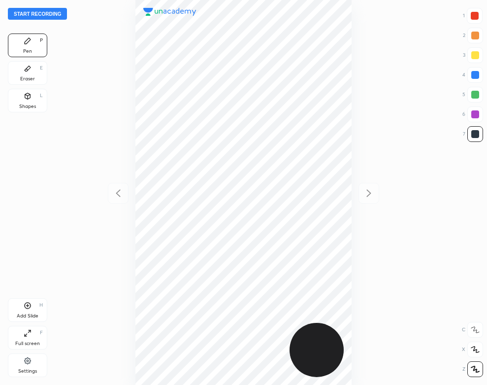 This screenshot has width=487, height=385. What do you see at coordinates (472, 349) in the screenshot?
I see `div: X` at bounding box center [472, 349].